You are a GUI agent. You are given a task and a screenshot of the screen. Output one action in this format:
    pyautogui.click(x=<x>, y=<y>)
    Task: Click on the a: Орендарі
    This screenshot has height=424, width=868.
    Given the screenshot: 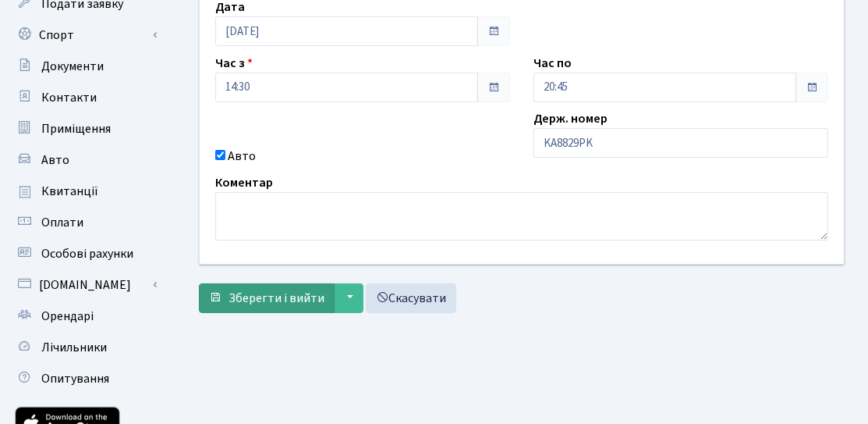 What is the action you would take?
    pyautogui.click(x=86, y=316)
    